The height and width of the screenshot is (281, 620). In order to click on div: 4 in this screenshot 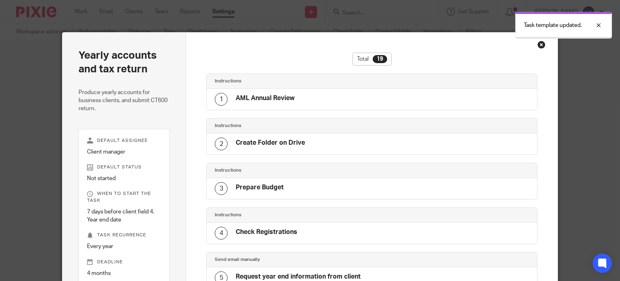, I will do `click(221, 234)`.